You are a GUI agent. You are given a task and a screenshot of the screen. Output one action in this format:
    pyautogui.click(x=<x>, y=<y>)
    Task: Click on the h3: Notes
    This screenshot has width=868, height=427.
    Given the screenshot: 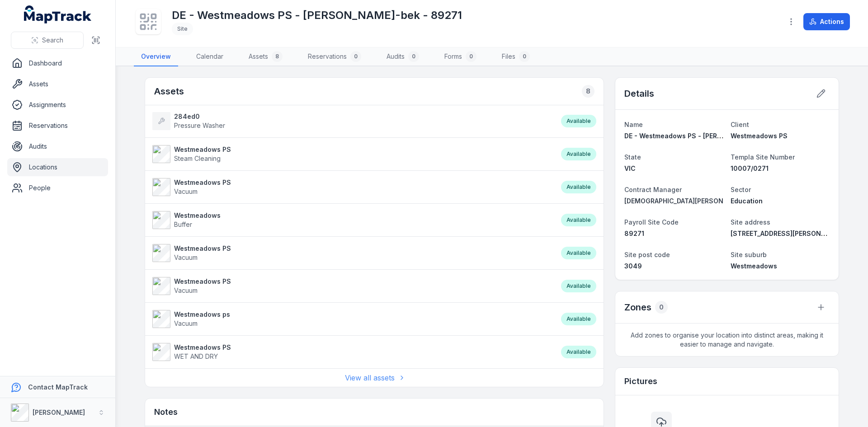 What is the action you would take?
    pyautogui.click(x=166, y=412)
    